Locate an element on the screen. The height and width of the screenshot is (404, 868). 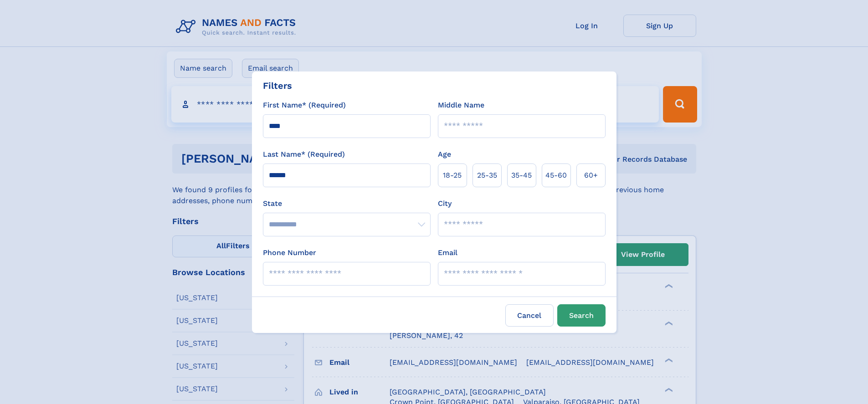
label: Email is located at coordinates (448, 253).